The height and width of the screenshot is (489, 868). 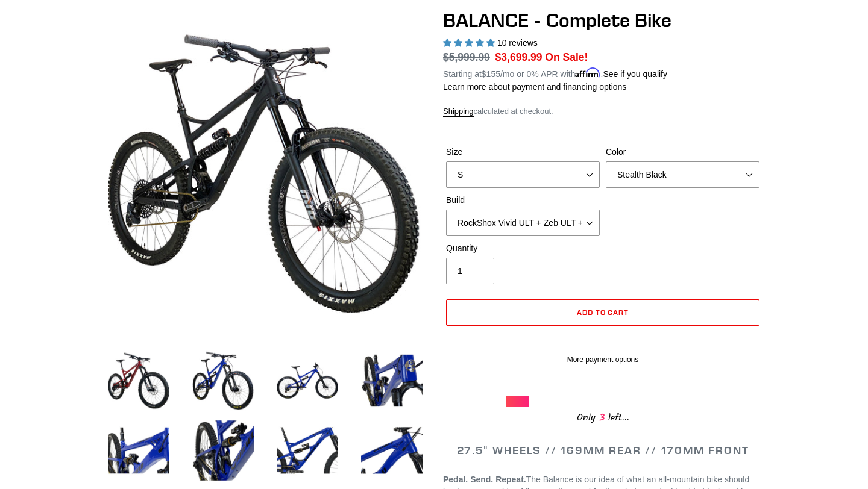 What do you see at coordinates (603, 111) in the screenshot?
I see `div: calculated at checkout.` at bounding box center [603, 111].